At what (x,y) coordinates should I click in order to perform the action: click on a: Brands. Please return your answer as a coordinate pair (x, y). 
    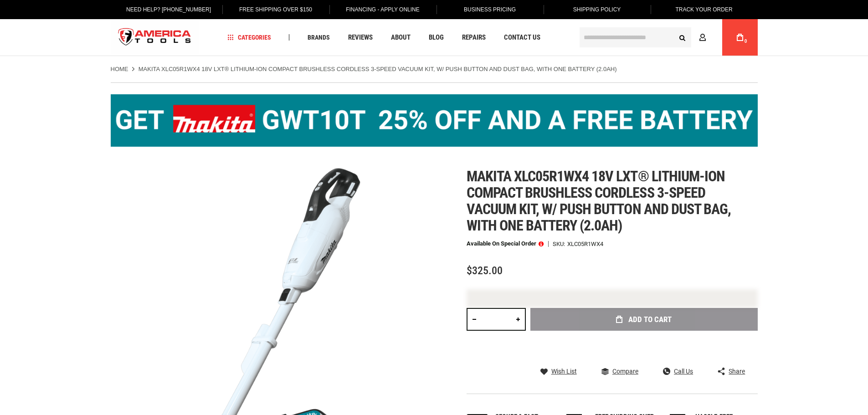
    Looking at the image, I should click on (318, 37).